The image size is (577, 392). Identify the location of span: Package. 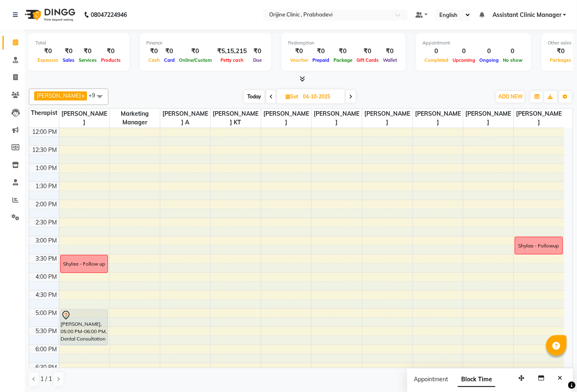
(343, 60).